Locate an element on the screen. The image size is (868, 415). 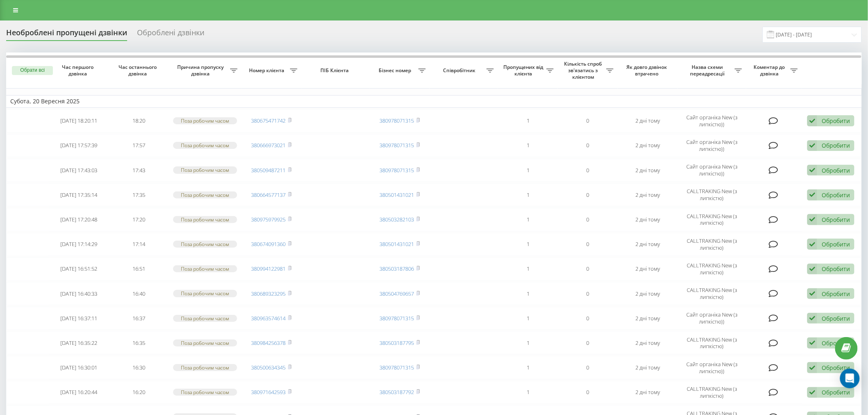
td: 16:37 is located at coordinates (138, 318).